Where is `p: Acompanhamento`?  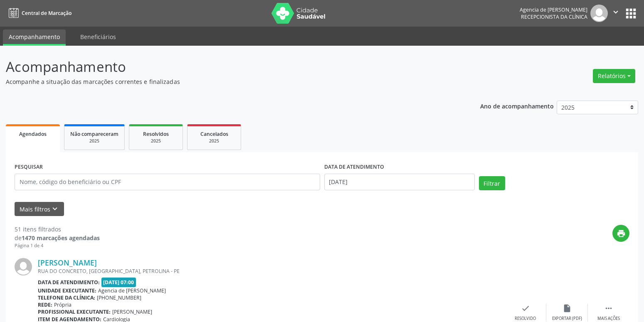
p: Acompanhamento is located at coordinates (227, 67).